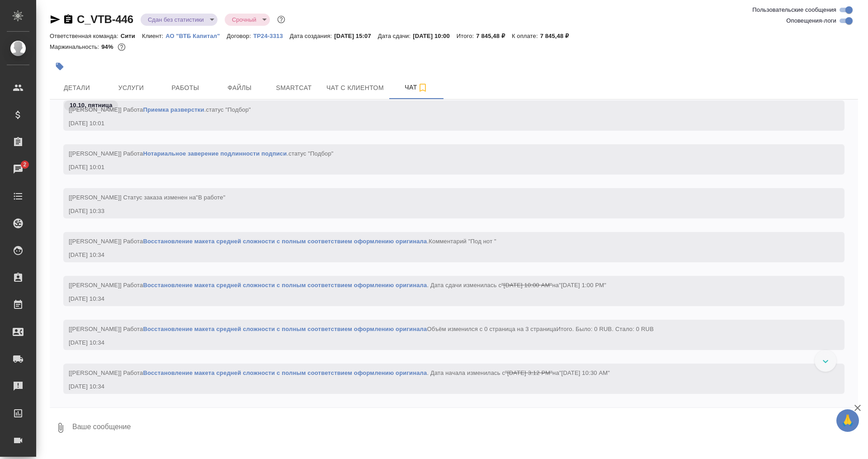 The image size is (868, 459). Describe the element at coordinates (423, 88) in the screenshot. I see `svg: Подписаться` at that location.